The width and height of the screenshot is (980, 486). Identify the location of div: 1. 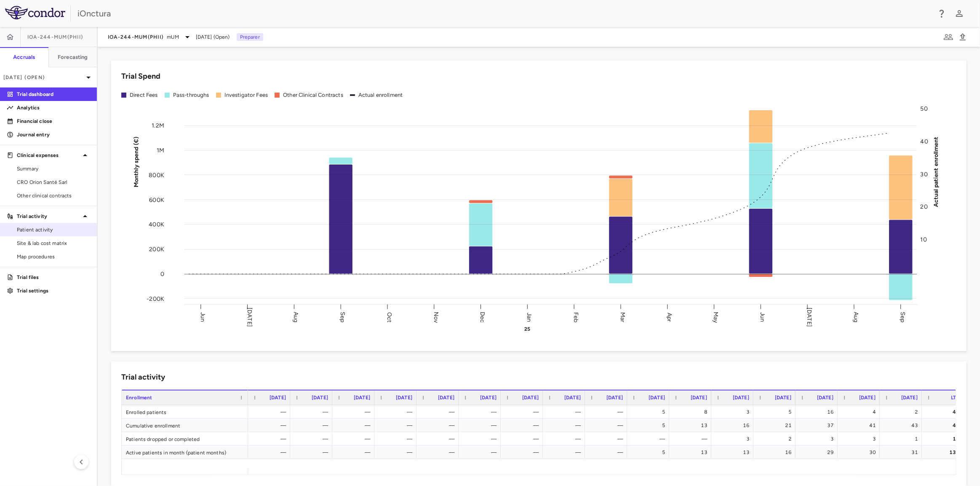
(903, 439).